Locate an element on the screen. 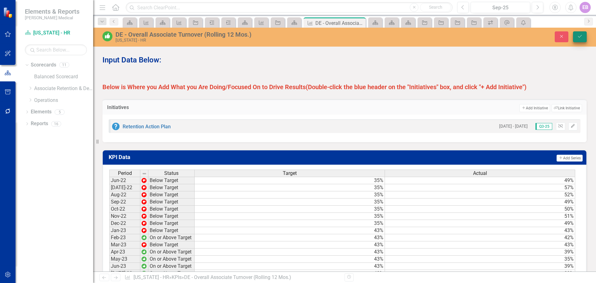 The width and height of the screenshot is (596, 283). td: Jan-23 is located at coordinates (125, 230).